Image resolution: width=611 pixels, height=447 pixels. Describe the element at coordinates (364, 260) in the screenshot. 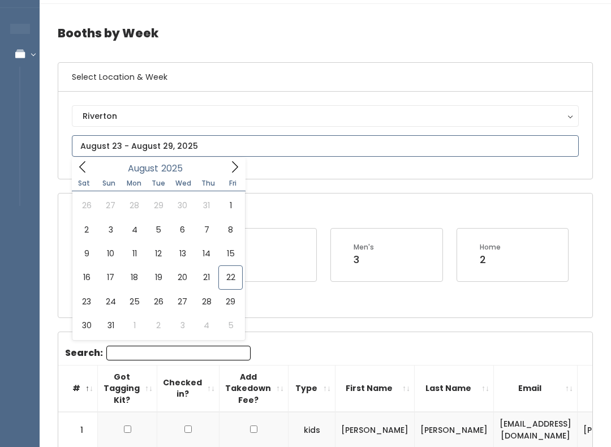

I see `div: 3` at that location.